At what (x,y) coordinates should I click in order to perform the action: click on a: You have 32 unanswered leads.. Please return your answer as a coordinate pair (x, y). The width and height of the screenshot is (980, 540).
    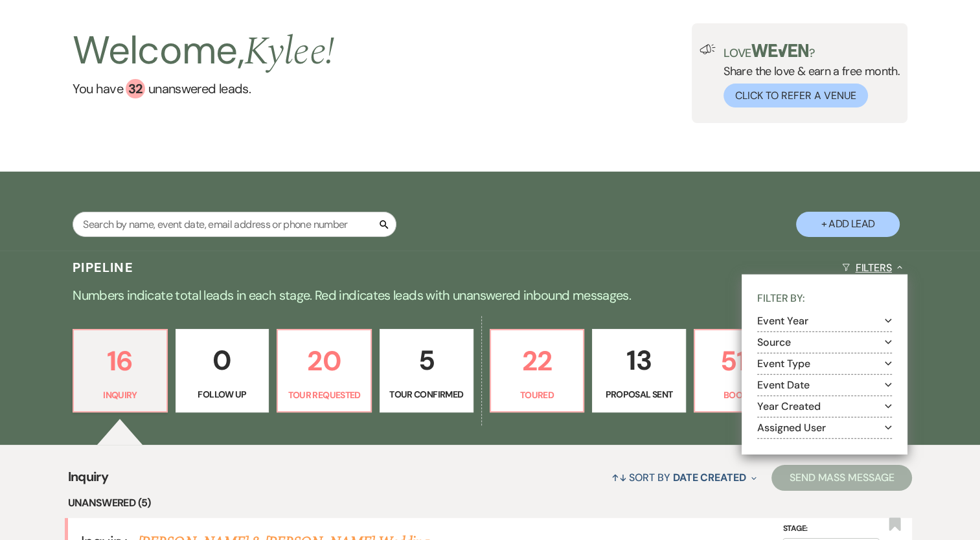
    Looking at the image, I should click on (203, 89).